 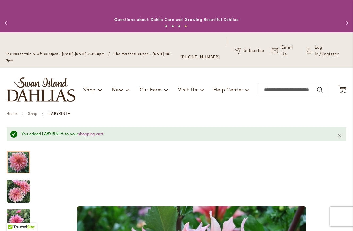 I want to click on span: Our Farm, so click(x=151, y=89).